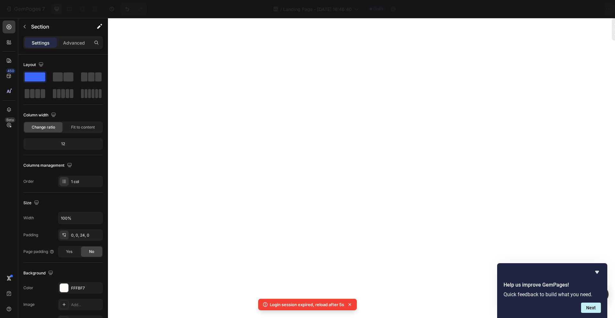 The height and width of the screenshot is (318, 615). I want to click on button: Save, so click(559, 9).